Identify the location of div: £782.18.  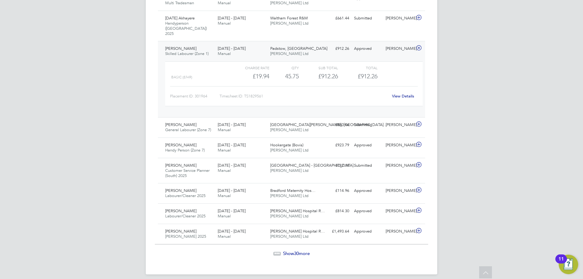
(336, 165).